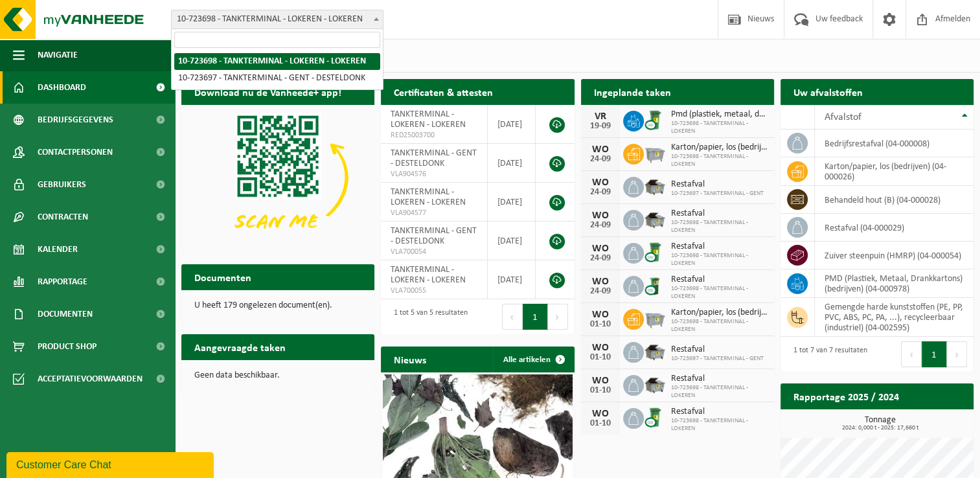 The image size is (980, 478). Describe the element at coordinates (601, 126) in the screenshot. I see `div: 19-09` at that location.